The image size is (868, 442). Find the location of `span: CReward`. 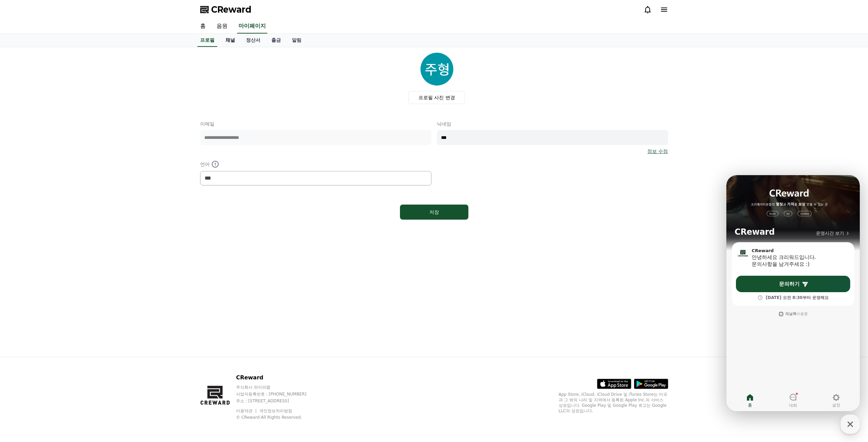

span: CReward is located at coordinates (231, 10).